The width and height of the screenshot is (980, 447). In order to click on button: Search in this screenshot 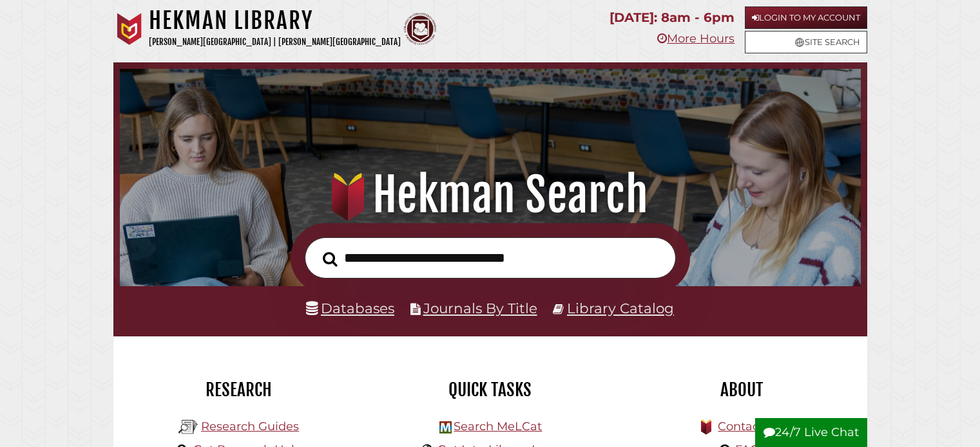, I will do `click(330, 259)`.